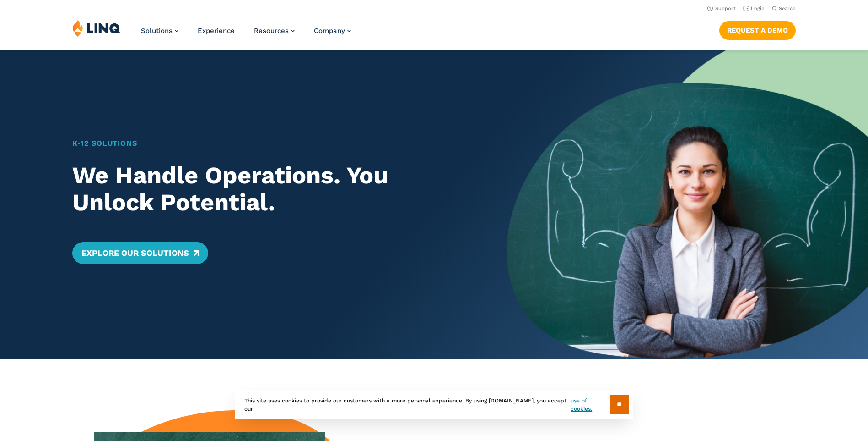 The height and width of the screenshot is (441, 868). What do you see at coordinates (246, 34) in the screenshot?
I see `nav: Primary Navigation` at bounding box center [246, 34].